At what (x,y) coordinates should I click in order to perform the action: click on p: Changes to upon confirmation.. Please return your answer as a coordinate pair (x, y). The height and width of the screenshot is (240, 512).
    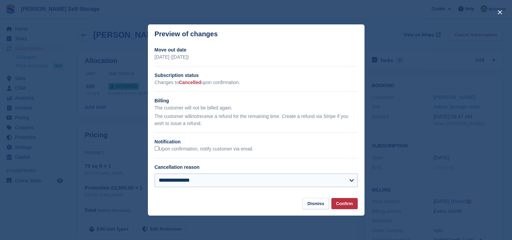
    Looking at the image, I should click on (256, 82).